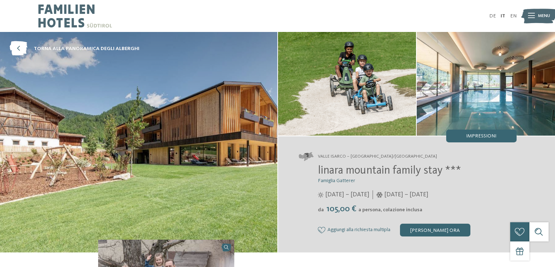 This screenshot has height=267, width=555. What do you see at coordinates (544, 16) in the screenshot?
I see `span: Menu` at bounding box center [544, 16].